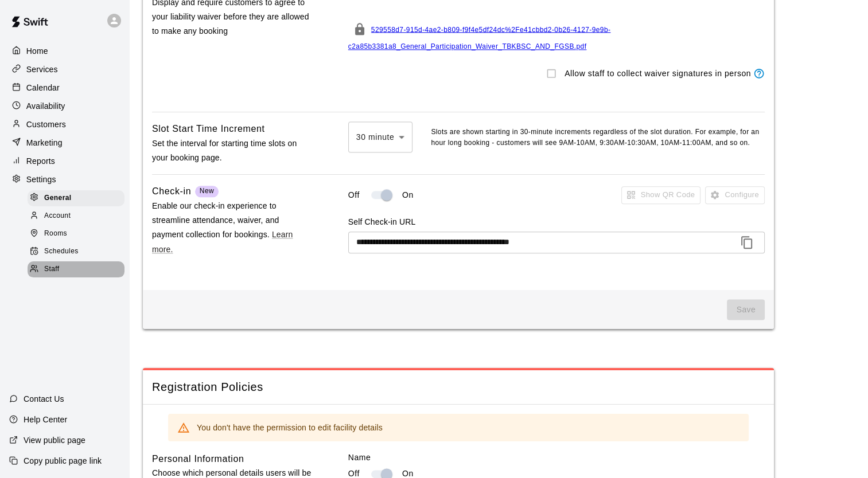 The height and width of the screenshot is (478, 868). What do you see at coordinates (75, 269) in the screenshot?
I see `div: Staff` at bounding box center [75, 269].